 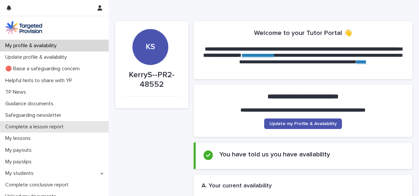 I want to click on h2: You have told us you have availability, so click(x=275, y=154).